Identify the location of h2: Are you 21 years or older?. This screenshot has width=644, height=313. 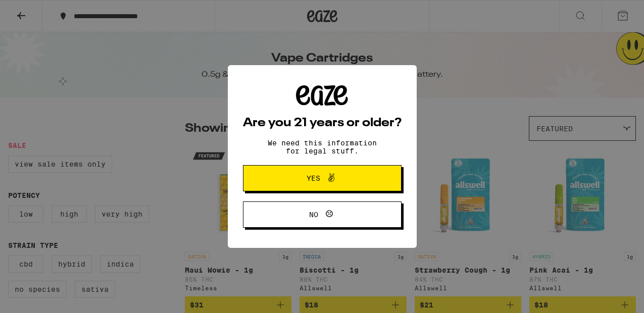
(322, 123).